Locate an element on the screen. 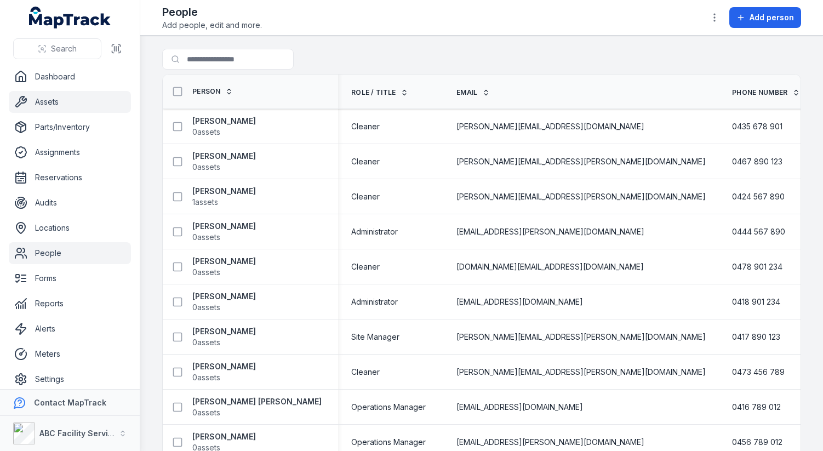 The height and width of the screenshot is (451, 823). span: 0456 789 012 is located at coordinates (757, 442).